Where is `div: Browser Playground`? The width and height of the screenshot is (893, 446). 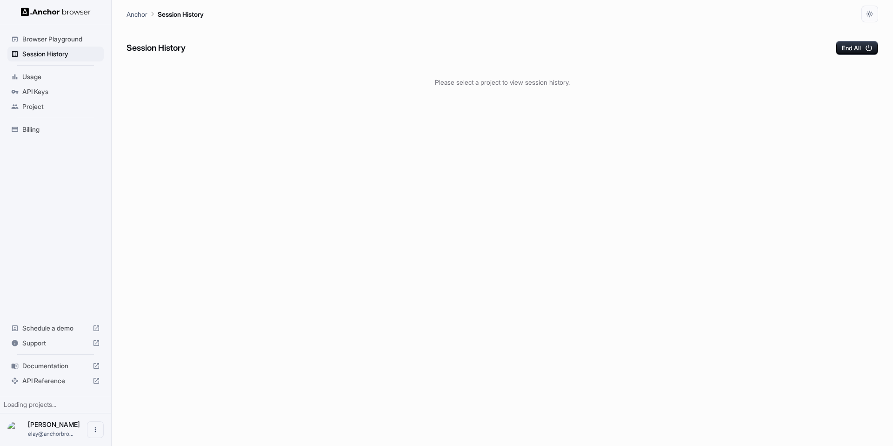 div: Browser Playground is located at coordinates (55, 39).